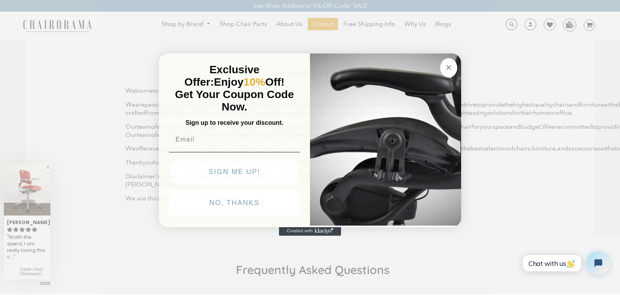  Describe the element at coordinates (386, 139) in the screenshot. I see `img: 92d77583-a095-41f6-84e7-858462e0427a.jpeg` at that location.